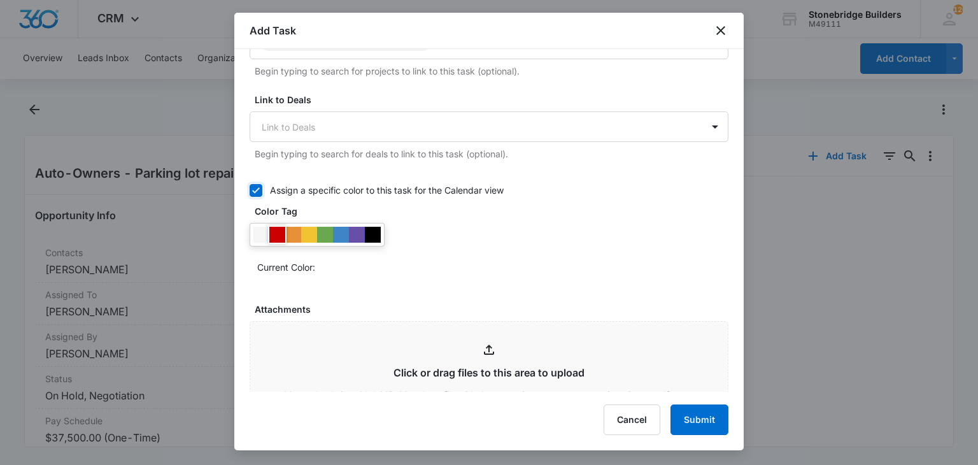 The image size is (978, 465). Describe the element at coordinates (489, 190) in the screenshot. I see `label: Assign a specific color to this task for the Calendar view` at that location.